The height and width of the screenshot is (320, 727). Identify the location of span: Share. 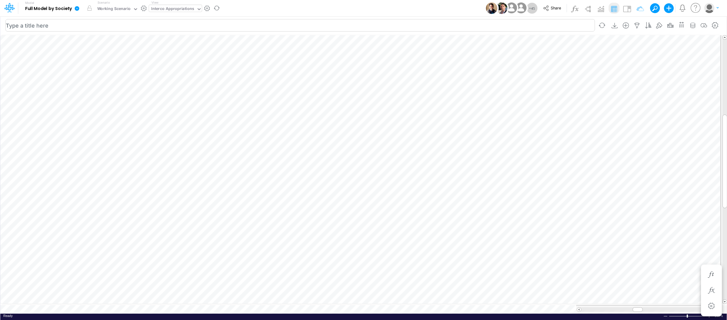
(556, 8).